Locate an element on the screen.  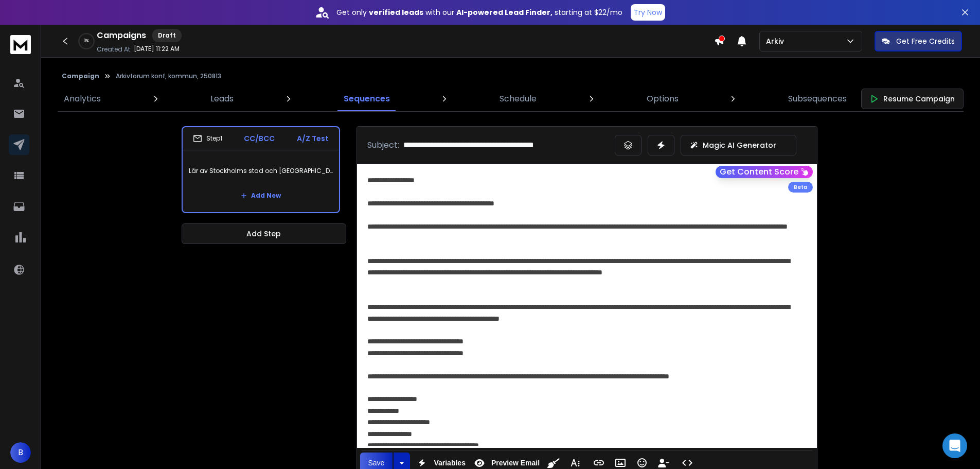
a: Analytics is located at coordinates (82, 99).